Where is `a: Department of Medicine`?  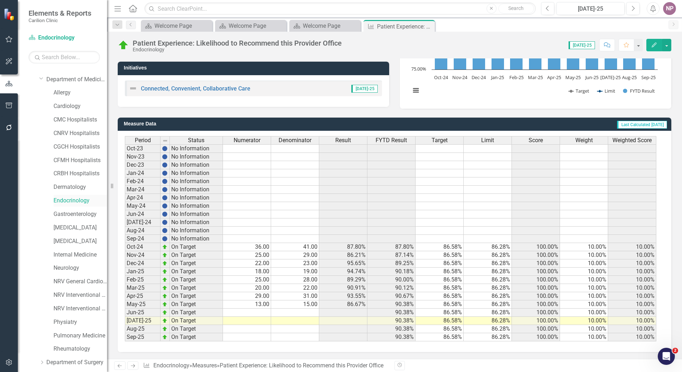 a: Department of Medicine is located at coordinates (77, 79).